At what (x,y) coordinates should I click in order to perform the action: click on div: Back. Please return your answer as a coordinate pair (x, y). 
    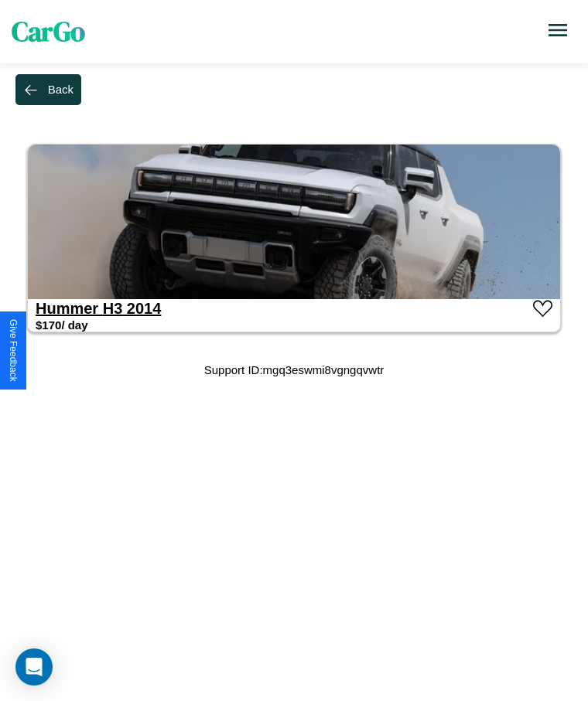
    Looking at the image, I should click on (60, 89).